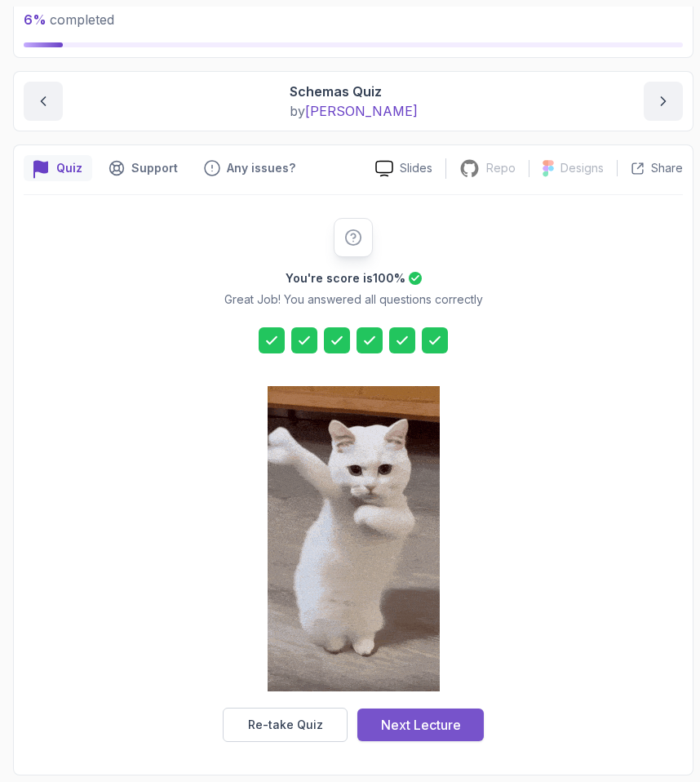  What do you see at coordinates (35, 20) in the screenshot?
I see `span: 6 %` at bounding box center [35, 20].